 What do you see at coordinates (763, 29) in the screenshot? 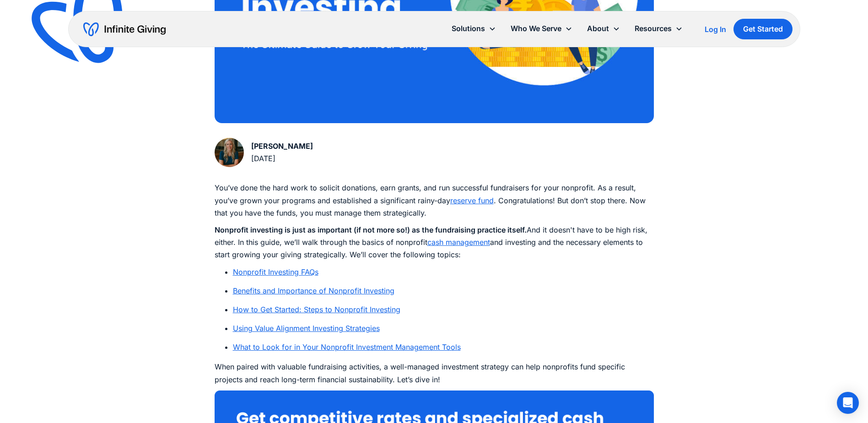
I see `a: Get Started` at bounding box center [763, 29].